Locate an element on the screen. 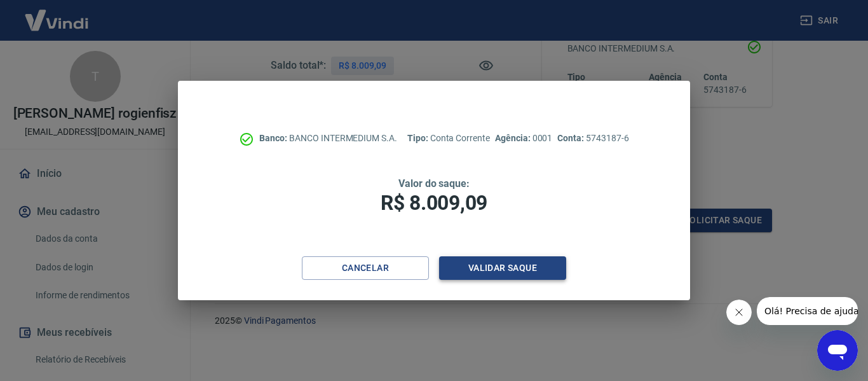 Image resolution: width=868 pixels, height=381 pixels. span: Conta: is located at coordinates (571, 138).